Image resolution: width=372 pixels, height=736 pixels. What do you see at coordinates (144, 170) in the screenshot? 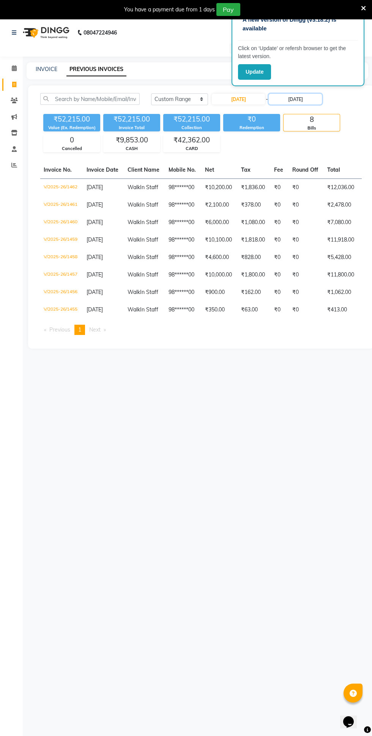
I see `span: Client Name` at bounding box center [144, 170].